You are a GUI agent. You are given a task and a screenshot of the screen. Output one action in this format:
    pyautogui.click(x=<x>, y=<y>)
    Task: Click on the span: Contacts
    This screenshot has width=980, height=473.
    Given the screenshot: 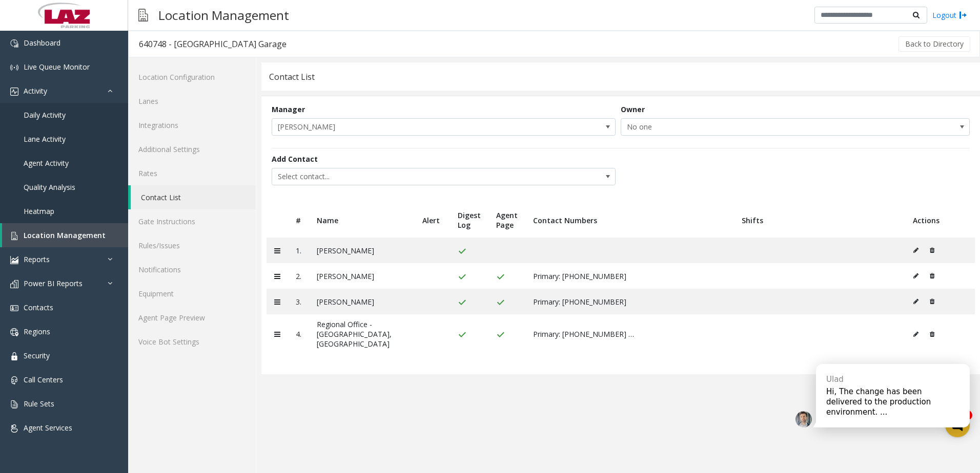 What is the action you would take?
    pyautogui.click(x=38, y=307)
    